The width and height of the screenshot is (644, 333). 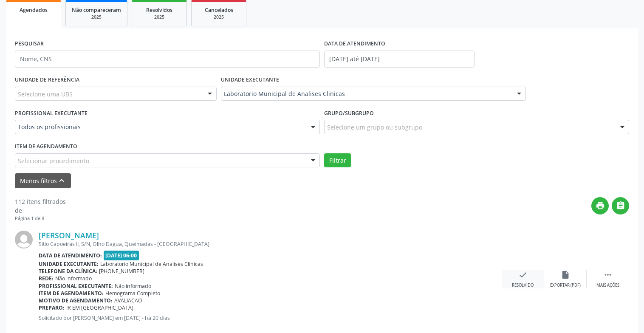 I want to click on label: UNIDADE EXECUTANTE, so click(x=250, y=80).